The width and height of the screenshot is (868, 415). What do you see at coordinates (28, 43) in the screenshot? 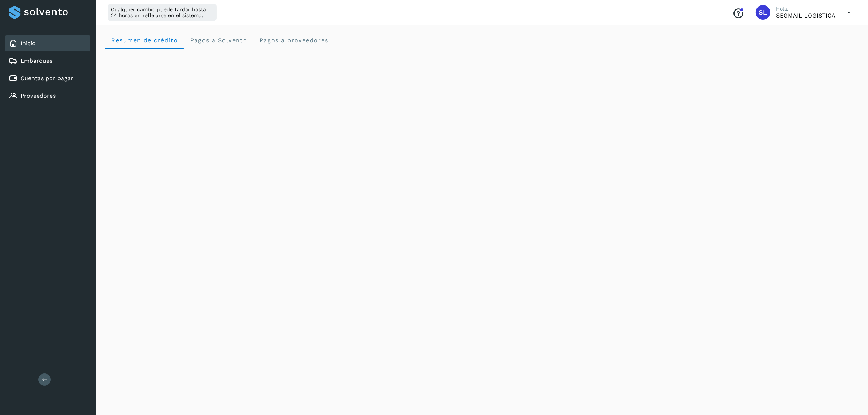
I see `a: Inicio` at bounding box center [28, 43].